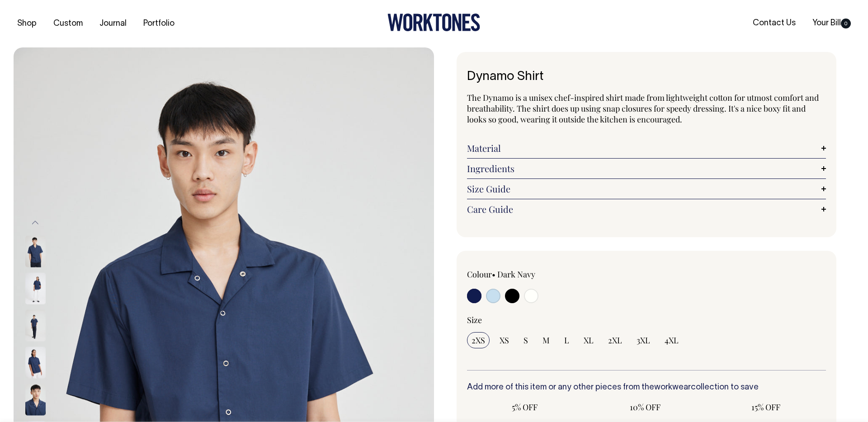 The width and height of the screenshot is (868, 422). Describe the element at coordinates (526, 340) in the screenshot. I see `span: S` at that location.